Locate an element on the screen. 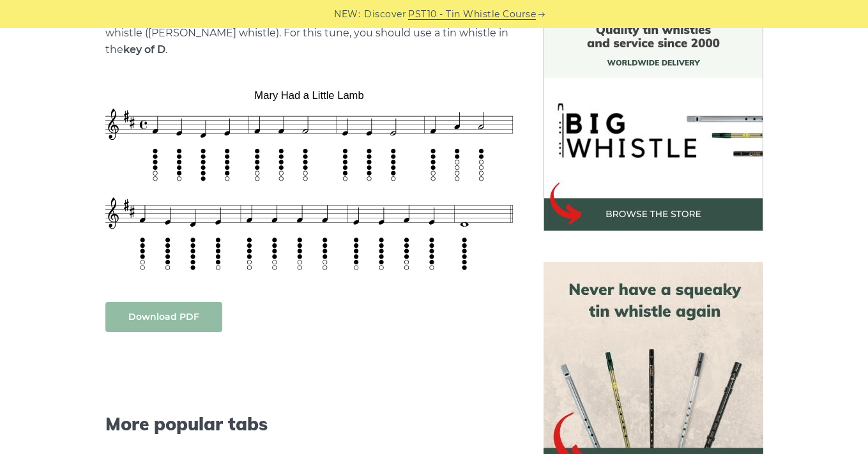  strong: key of D is located at coordinates (144, 49).